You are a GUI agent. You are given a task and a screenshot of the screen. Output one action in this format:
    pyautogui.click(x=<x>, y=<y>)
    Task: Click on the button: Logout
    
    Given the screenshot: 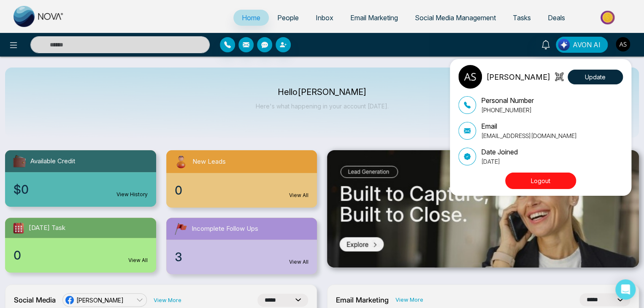 What is the action you would take?
    pyautogui.click(x=541, y=181)
    